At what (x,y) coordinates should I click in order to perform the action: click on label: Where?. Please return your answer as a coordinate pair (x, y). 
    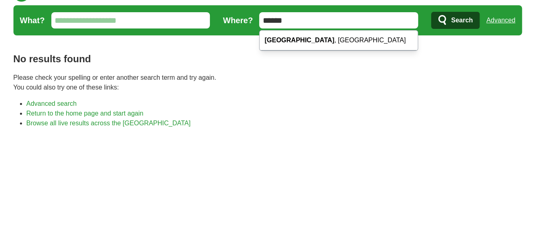
    Looking at the image, I should click on (238, 20).